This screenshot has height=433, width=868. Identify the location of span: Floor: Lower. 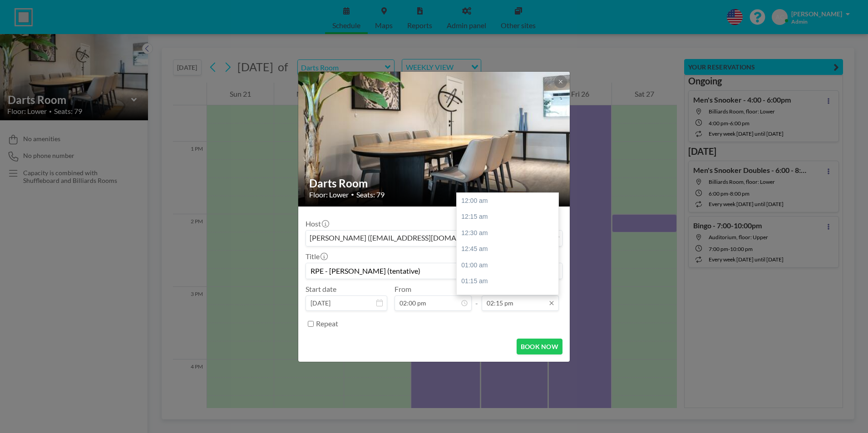
(329, 195).